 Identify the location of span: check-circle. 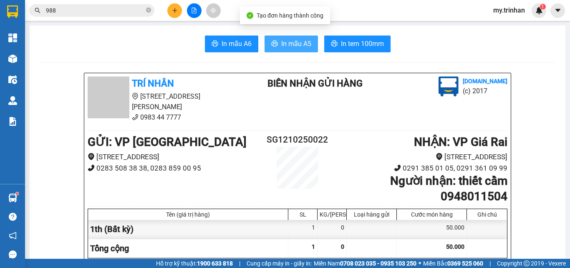
(250, 15).